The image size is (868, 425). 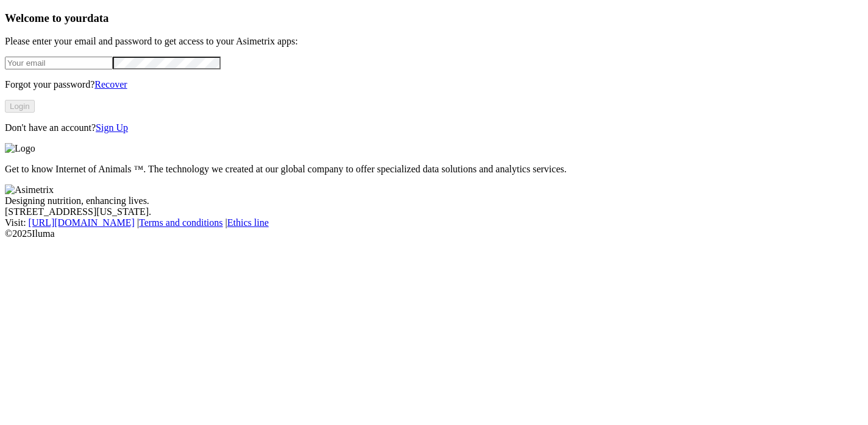 What do you see at coordinates (434, 201) in the screenshot?
I see `div: Designing nutrition, enhancing lives.` at bounding box center [434, 201].